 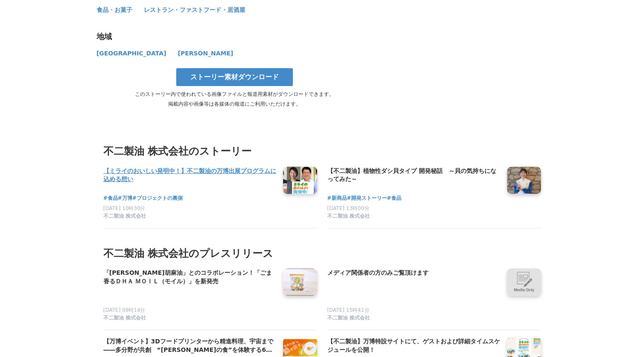 What do you see at coordinates (125, 198) in the screenshot?
I see `span: #万博` at bounding box center [125, 198].